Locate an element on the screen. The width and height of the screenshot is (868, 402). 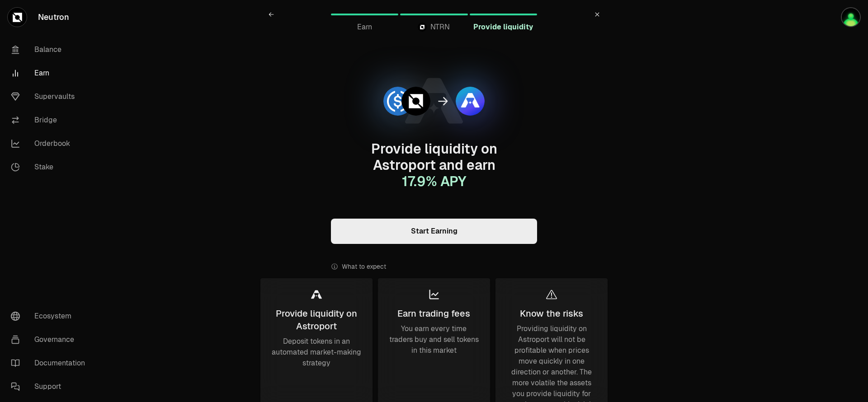
a: Governance is located at coordinates (51, 340).